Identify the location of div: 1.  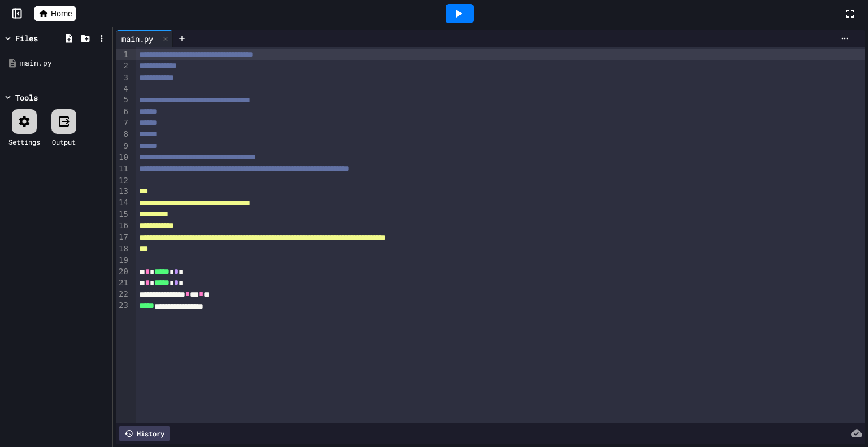
(123, 55).